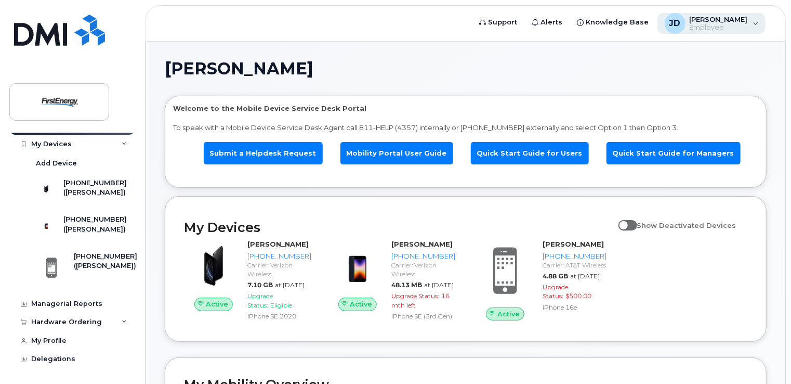 This screenshot has height=384, width=791. Describe the element at coordinates (397, 153) in the screenshot. I see `a: Mobility Portal User Guide` at that location.